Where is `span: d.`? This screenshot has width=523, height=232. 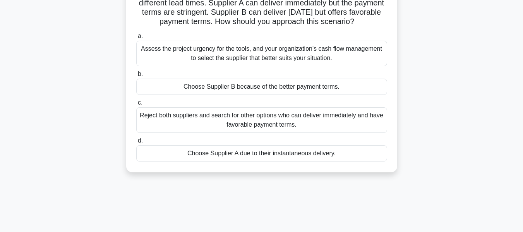 span: d. is located at coordinates (140, 140).